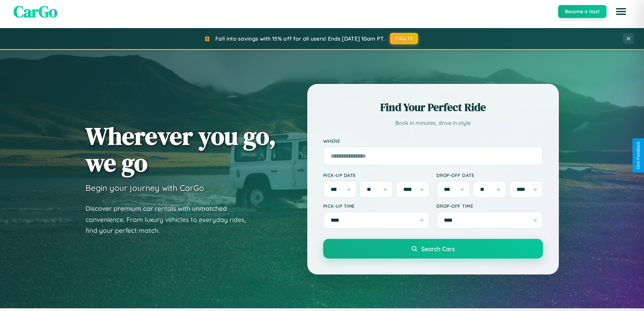 This screenshot has height=311, width=644. I want to click on h1: Wherever you go, we go, so click(181, 149).